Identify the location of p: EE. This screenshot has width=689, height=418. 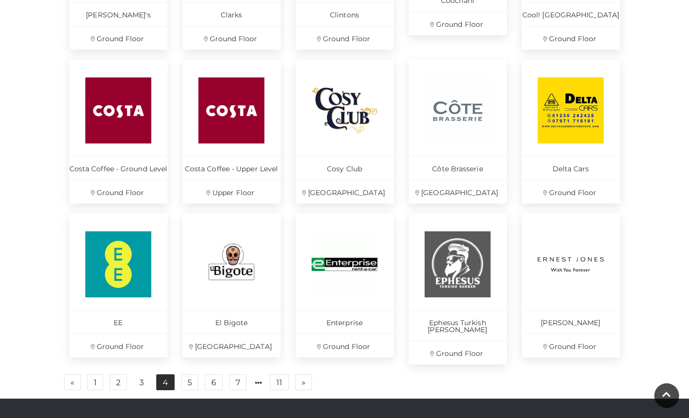
(119, 322).